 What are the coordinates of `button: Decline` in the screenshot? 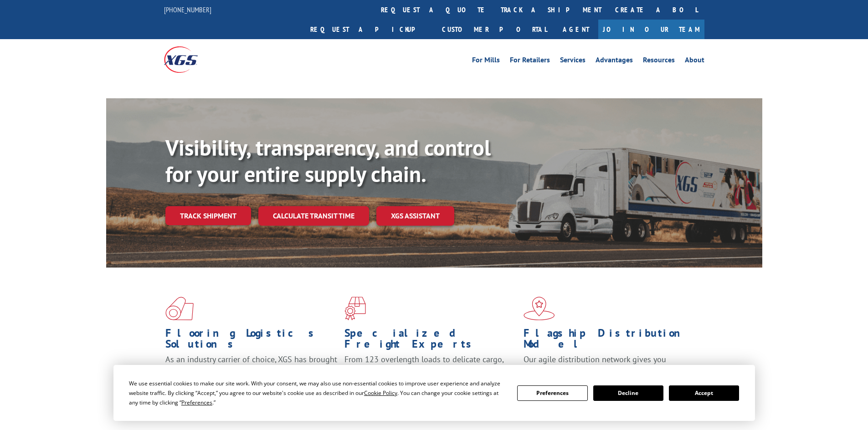 It's located at (628, 394).